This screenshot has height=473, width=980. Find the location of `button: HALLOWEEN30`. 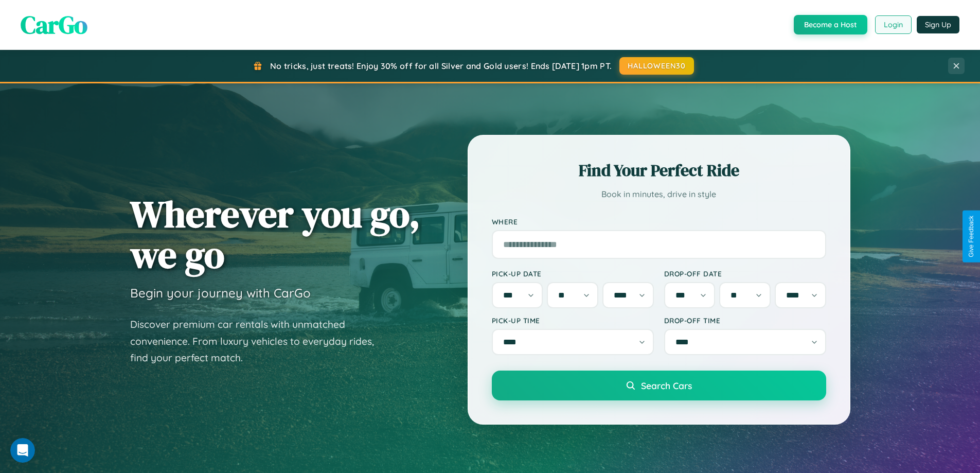

button: HALLOWEEN30 is located at coordinates (656, 66).